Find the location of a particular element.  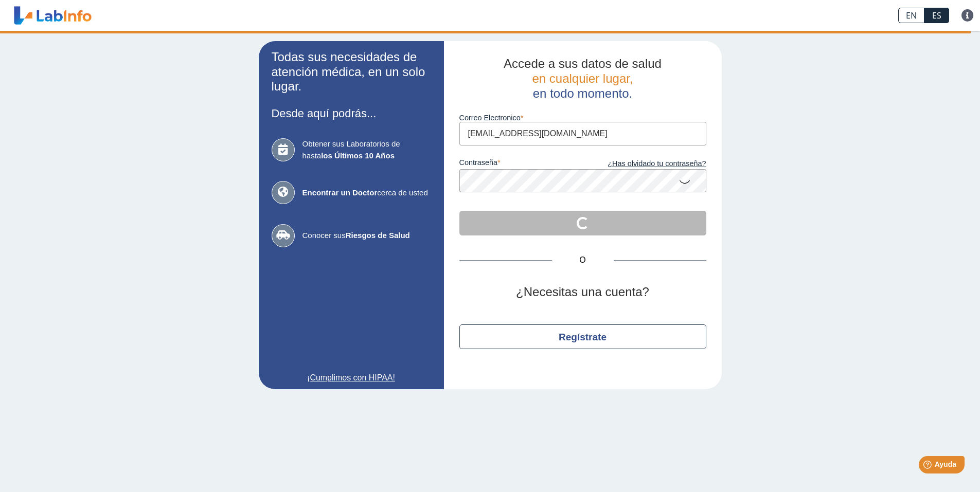

span: en todo momento. is located at coordinates (582, 93).